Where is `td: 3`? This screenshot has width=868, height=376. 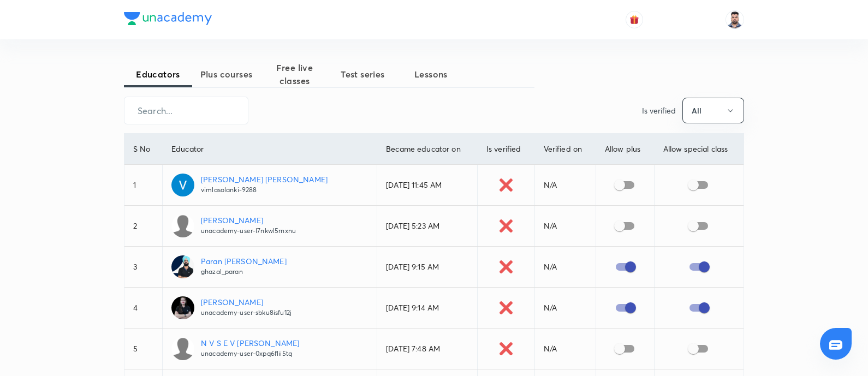
td: 3 is located at coordinates (143, 267).